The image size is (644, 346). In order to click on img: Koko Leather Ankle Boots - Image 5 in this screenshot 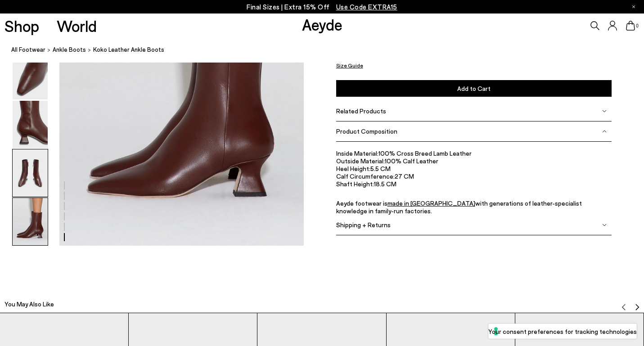, I will do `click(30, 173)`.